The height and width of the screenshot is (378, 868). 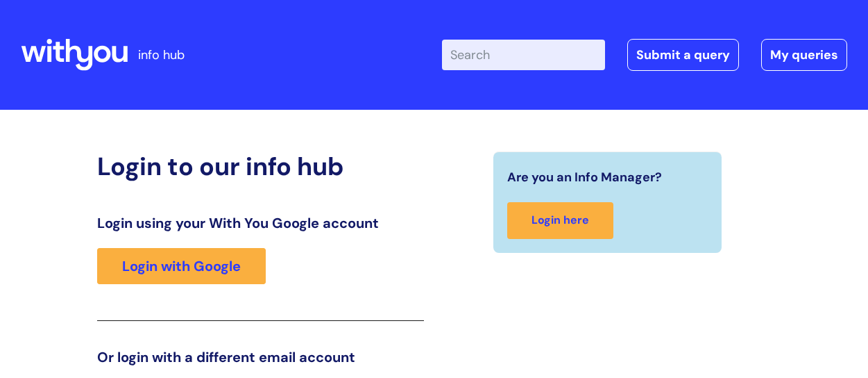 I want to click on span: Are you an Info Manager?, so click(x=584, y=177).